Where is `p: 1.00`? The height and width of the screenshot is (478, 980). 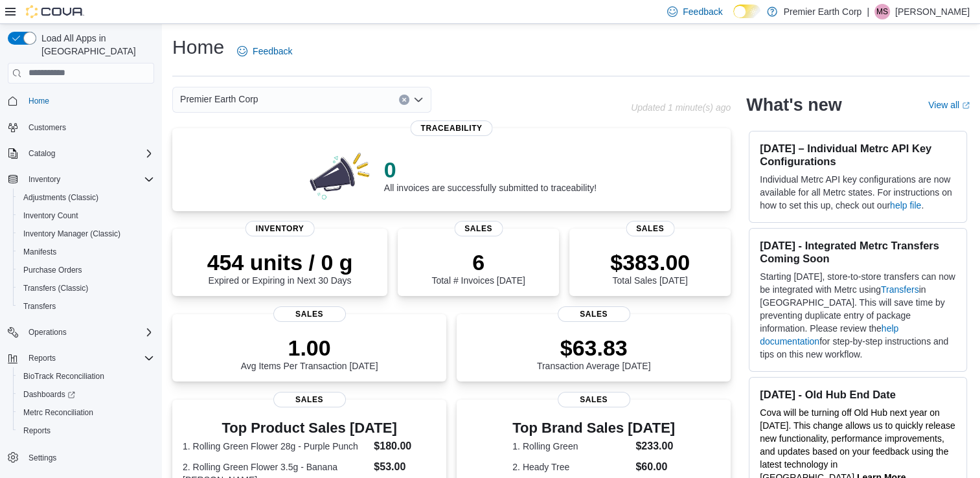
p: 1.00 is located at coordinates (310, 348).